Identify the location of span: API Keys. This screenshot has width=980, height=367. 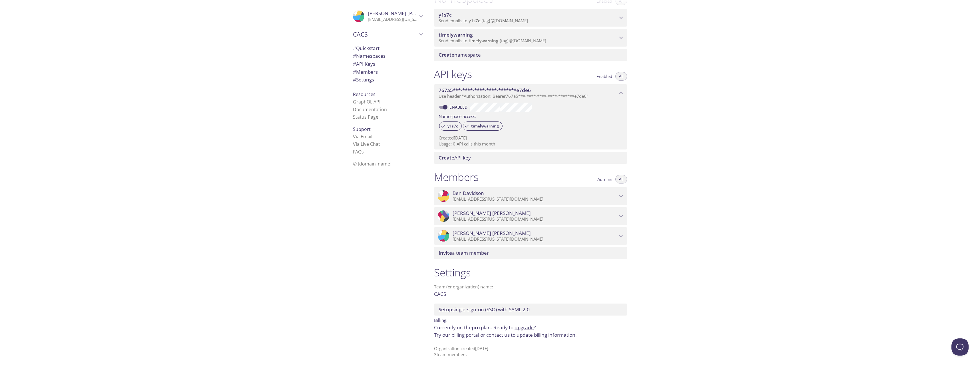
(364, 64).